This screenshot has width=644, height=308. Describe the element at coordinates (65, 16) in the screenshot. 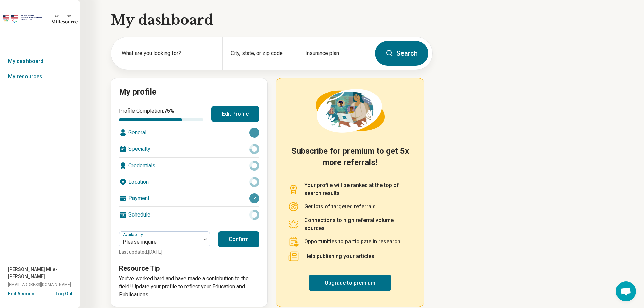

I see `div: powered by` at that location.